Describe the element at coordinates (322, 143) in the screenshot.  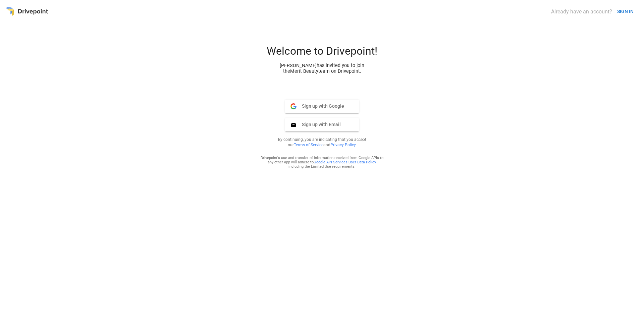
I see `p: By continuing, you are indicating that you accept our and .` at that location.